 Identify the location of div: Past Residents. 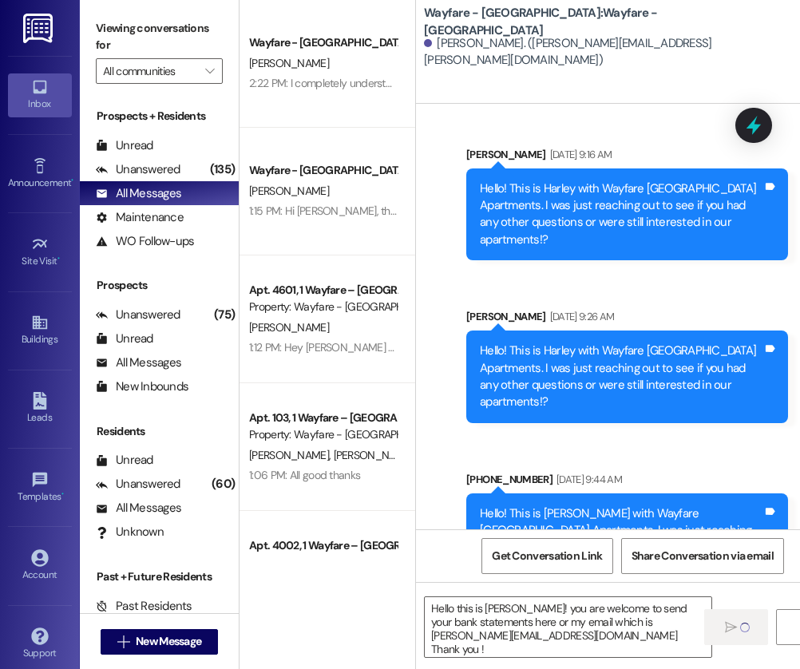
(144, 606).